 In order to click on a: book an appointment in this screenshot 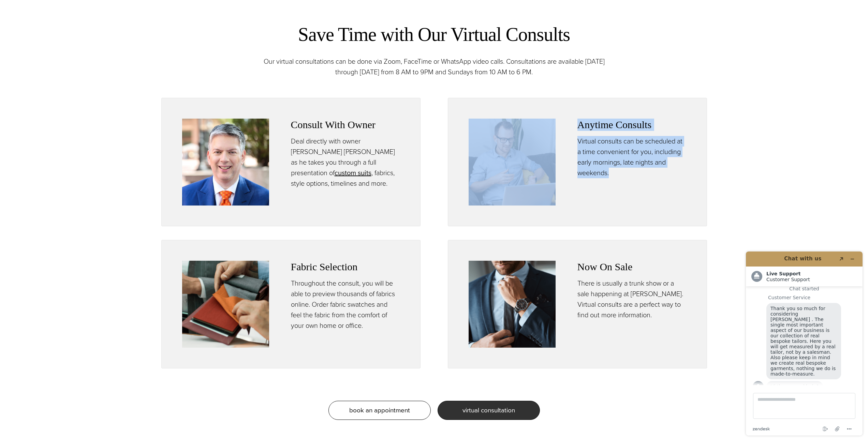, I will do `click(380, 410)`.